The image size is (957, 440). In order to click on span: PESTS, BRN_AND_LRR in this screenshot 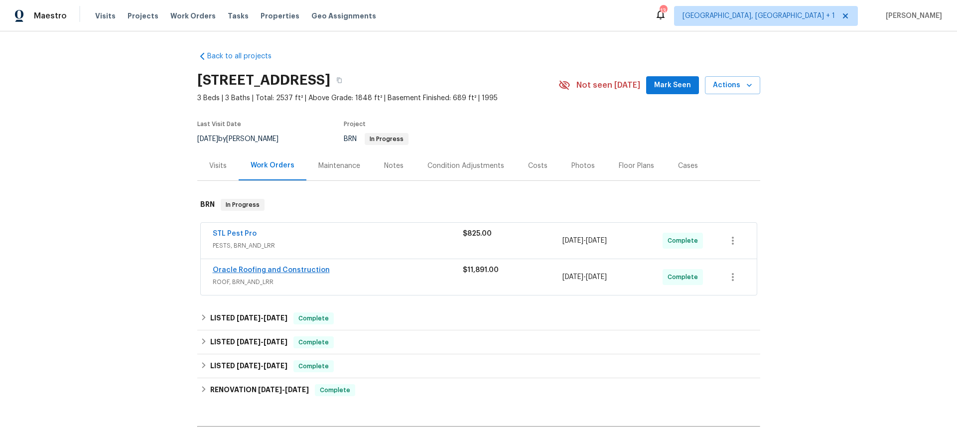, I will do `click(338, 246)`.